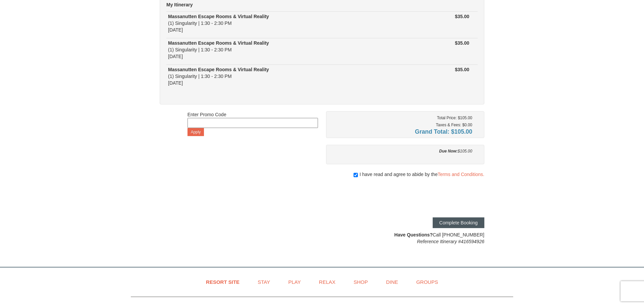  Describe the element at coordinates (402, 132) in the screenshot. I see `h4: Grand Total: $105.00` at that location.